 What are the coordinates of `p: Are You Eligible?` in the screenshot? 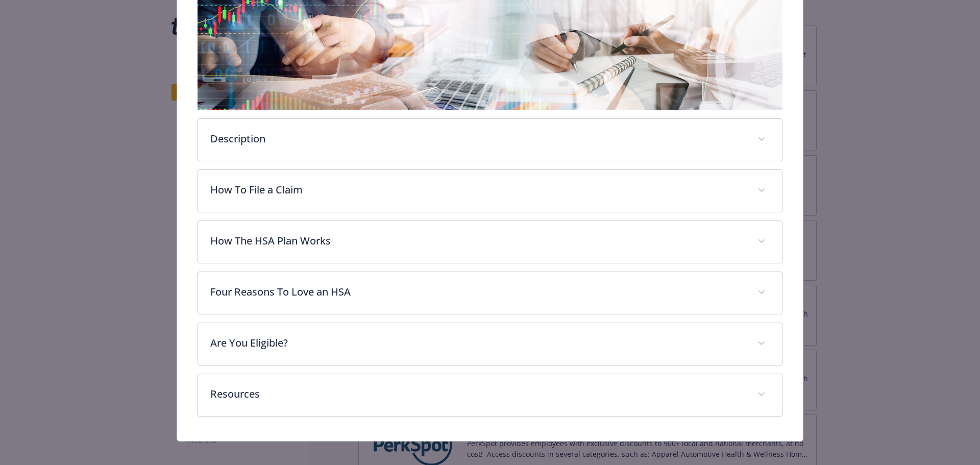 It's located at (478, 343).